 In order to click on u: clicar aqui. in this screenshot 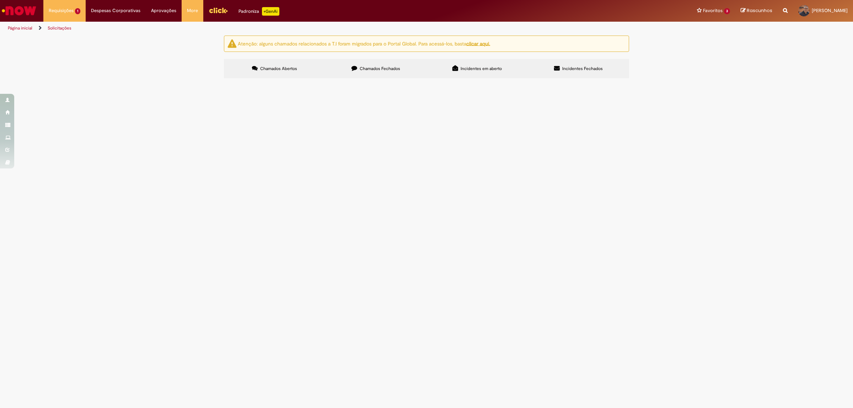, I will do `click(478, 43)`.